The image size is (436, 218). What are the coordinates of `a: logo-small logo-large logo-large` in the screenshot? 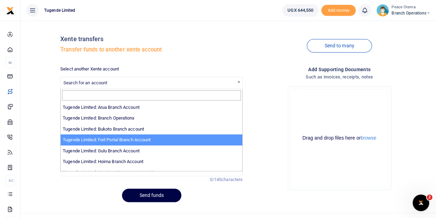 It's located at (10, 10).